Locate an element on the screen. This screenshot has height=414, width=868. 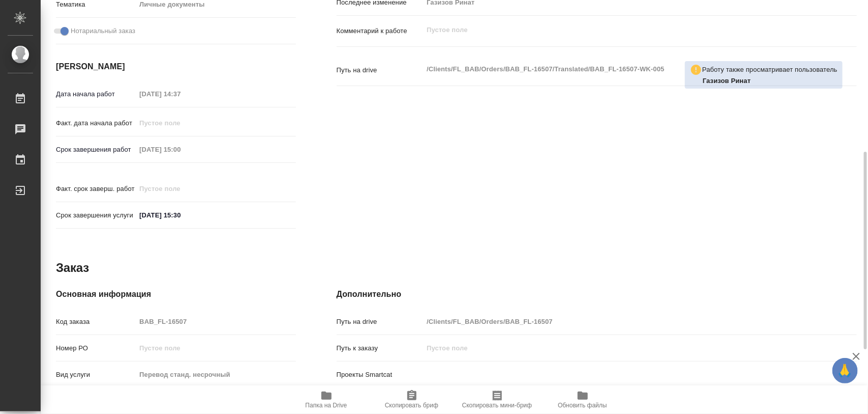
p: Код заказа is located at coordinates (95, 322).